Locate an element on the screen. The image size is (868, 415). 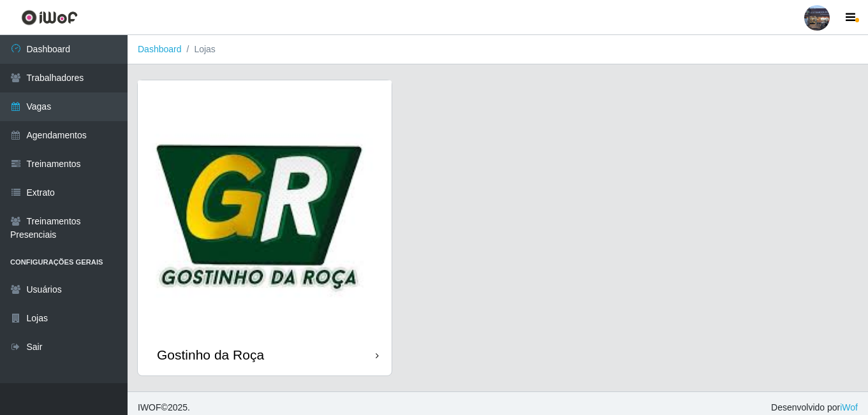
a: Gostinho da Roça is located at coordinates (265, 228).